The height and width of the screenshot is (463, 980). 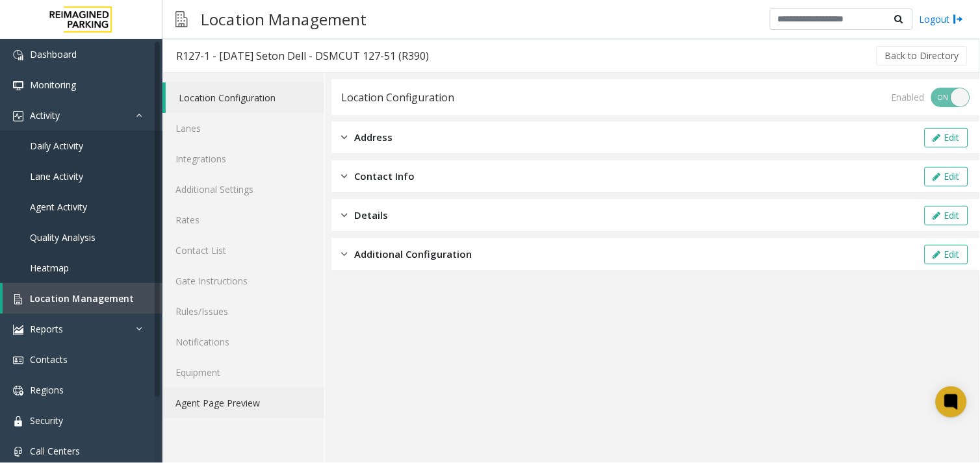 What do you see at coordinates (56, 145) in the screenshot?
I see `span: Daily Activity` at bounding box center [56, 145].